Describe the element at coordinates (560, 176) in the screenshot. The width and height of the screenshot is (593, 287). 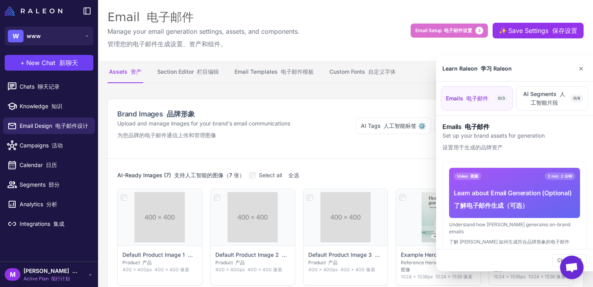
I see `span: 2 min` at that location.